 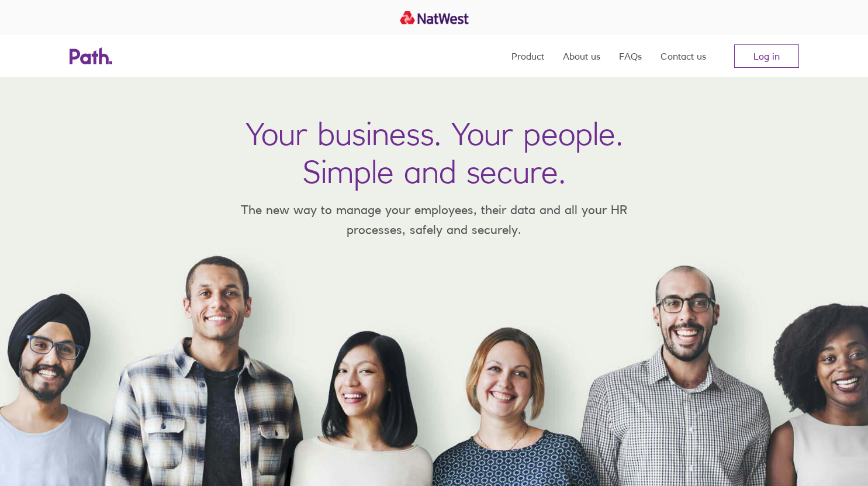 I want to click on a: Contact us, so click(x=683, y=56).